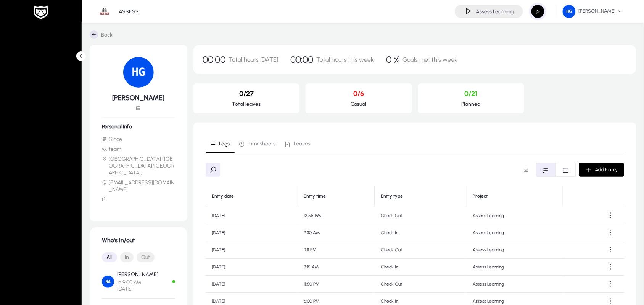 Image resolution: width=644 pixels, height=305 pixels. What do you see at coordinates (139, 240) in the screenshot?
I see `h1: Who's In/out` at bounding box center [139, 240].